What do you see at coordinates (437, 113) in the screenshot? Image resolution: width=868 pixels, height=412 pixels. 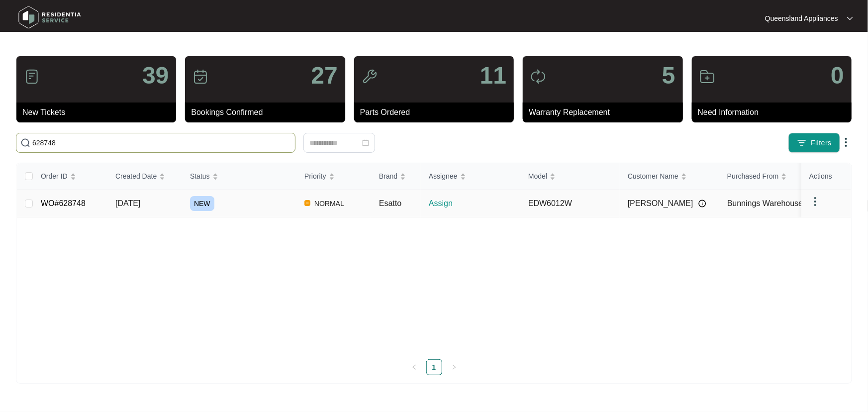 I see `p: Parts Ordered` at bounding box center [437, 113].